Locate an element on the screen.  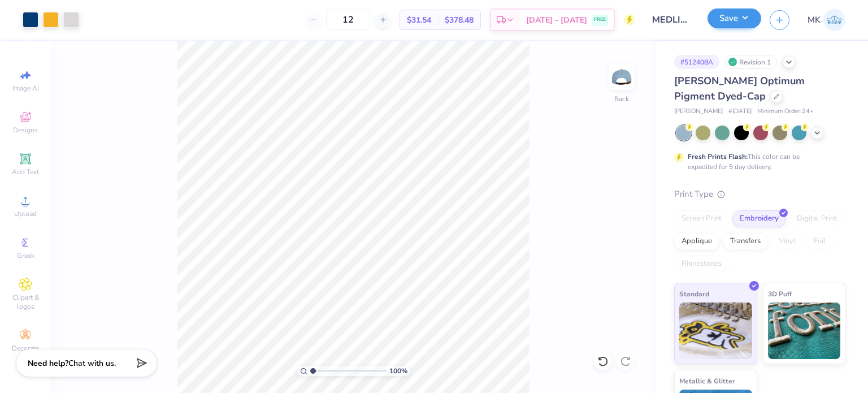
span: 100 % is located at coordinates (398, 371).